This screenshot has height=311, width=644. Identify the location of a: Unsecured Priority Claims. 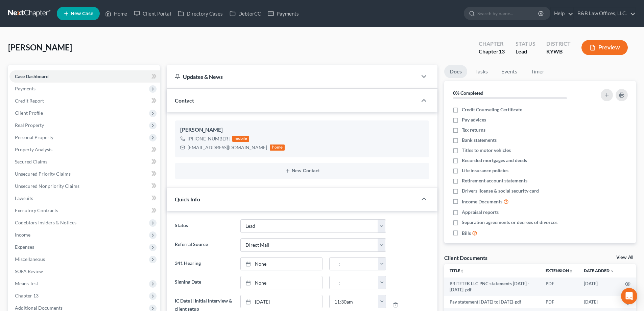
(85, 174).